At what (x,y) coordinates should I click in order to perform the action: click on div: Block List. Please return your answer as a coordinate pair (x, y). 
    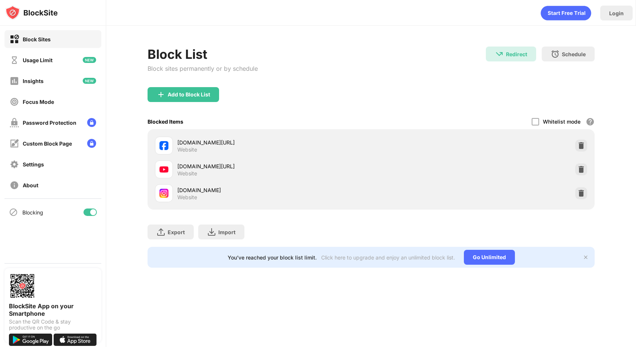
    Looking at the image, I should click on (203, 54).